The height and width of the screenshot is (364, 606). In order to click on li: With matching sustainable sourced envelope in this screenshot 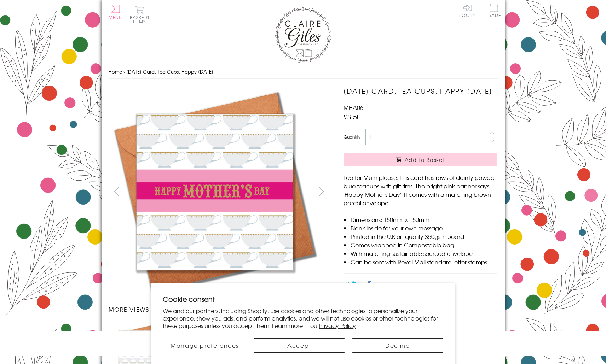, I will do `click(424, 253)`.